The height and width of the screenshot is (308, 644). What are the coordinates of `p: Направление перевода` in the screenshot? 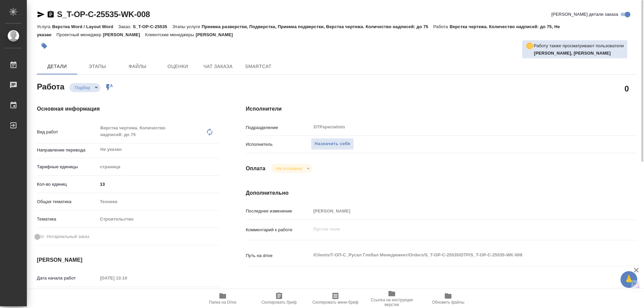 It's located at (67, 150).